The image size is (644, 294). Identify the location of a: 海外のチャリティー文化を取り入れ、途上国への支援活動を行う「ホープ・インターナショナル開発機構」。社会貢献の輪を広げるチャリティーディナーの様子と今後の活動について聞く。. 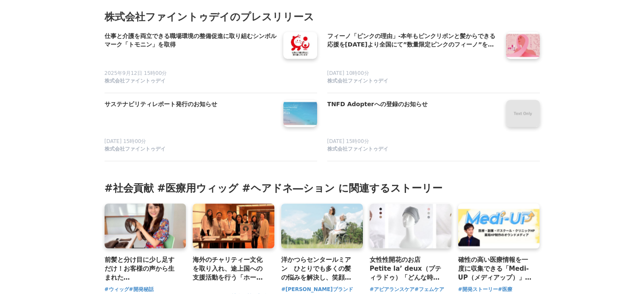
(230, 269).